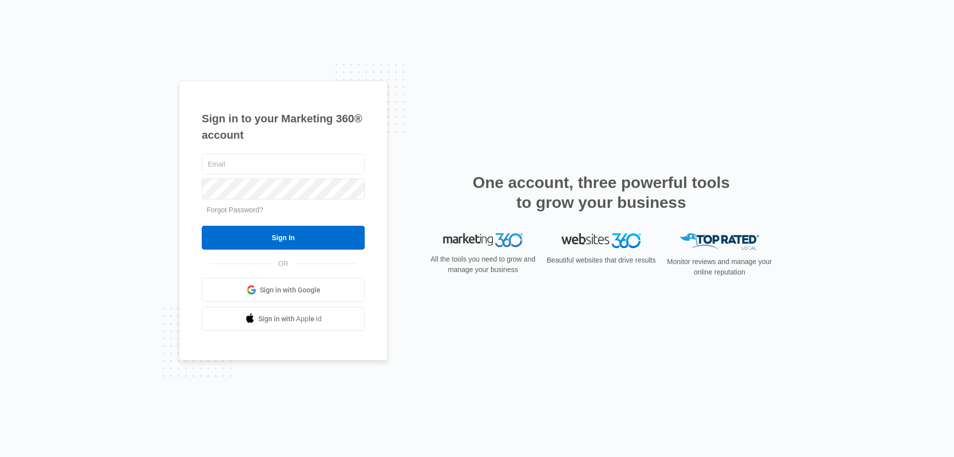 This screenshot has height=457, width=954. I want to click on span: Sign in with Google, so click(290, 290).